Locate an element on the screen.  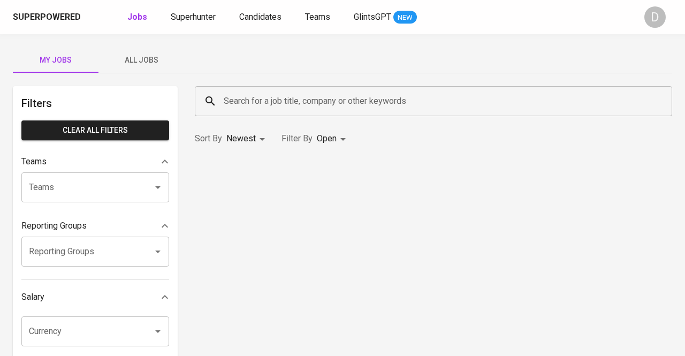
span: All Jobs is located at coordinates (141, 60).